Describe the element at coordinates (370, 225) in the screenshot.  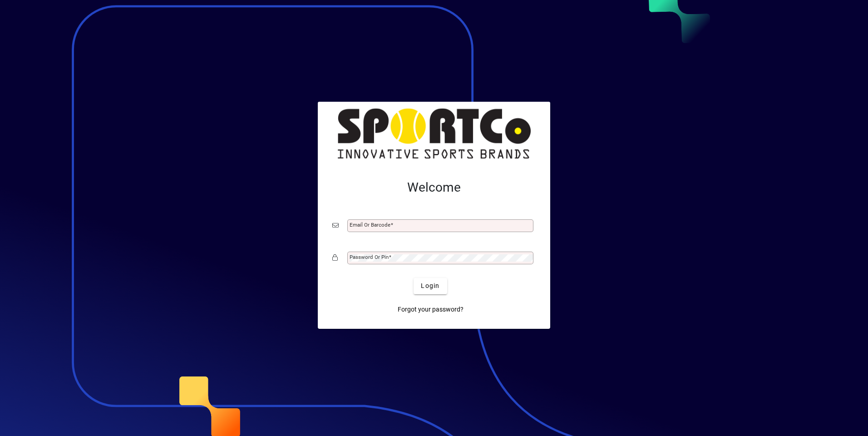
I see `mat-label: Email or Barcode` at that location.